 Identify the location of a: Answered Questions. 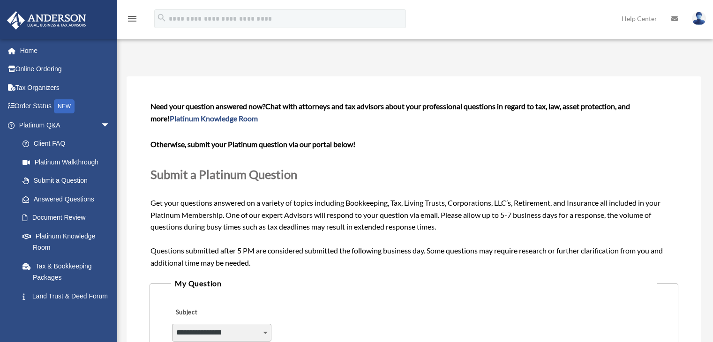
(68, 199).